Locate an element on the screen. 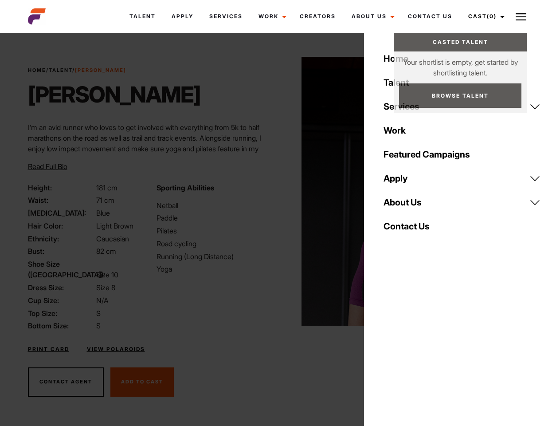  li: Netball is located at coordinates (215, 205).